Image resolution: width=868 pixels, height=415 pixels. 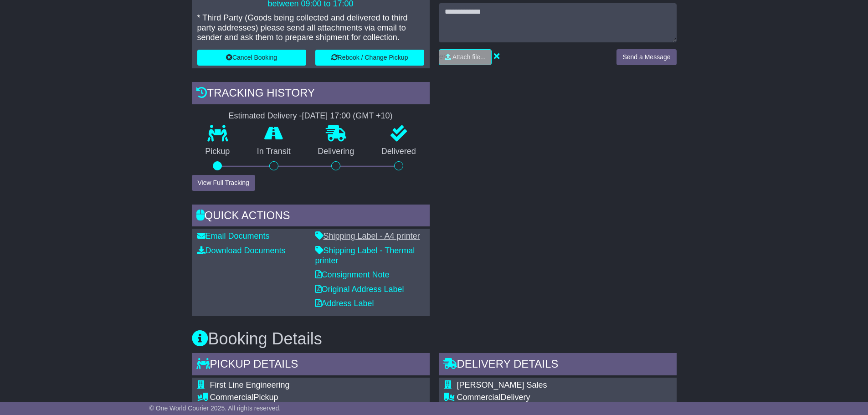 I want to click on a: Shipping Label - Thermal printer, so click(x=365, y=256).